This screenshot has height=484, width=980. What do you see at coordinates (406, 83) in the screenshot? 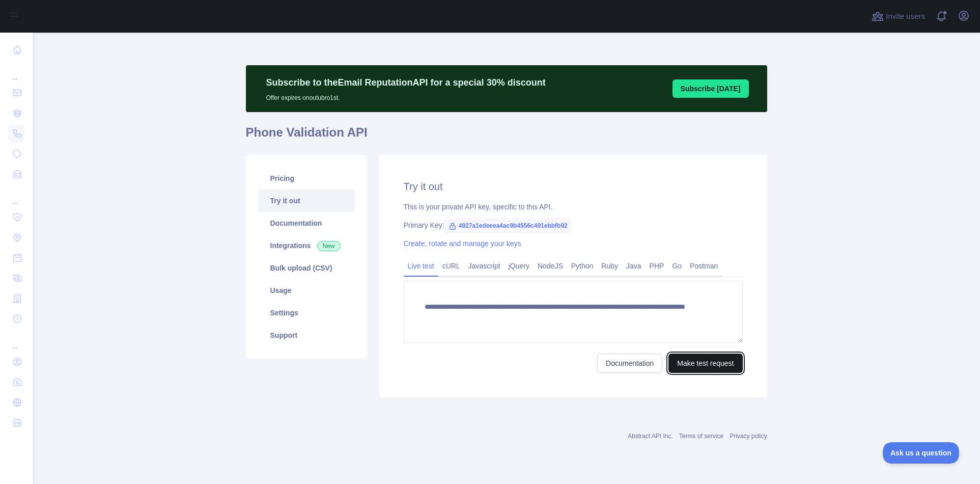
I see `p: Subscribe to the Email Reputation API for a special 30 % discount` at bounding box center [406, 83].